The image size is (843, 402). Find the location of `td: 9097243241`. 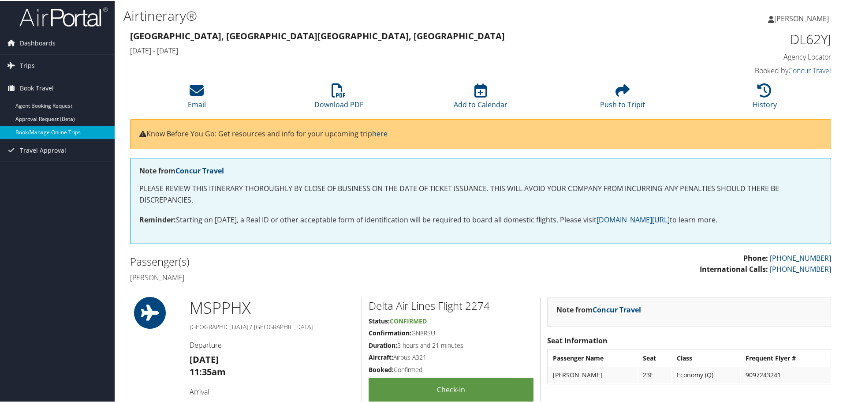

td: 9097243241 is located at coordinates (785, 374).